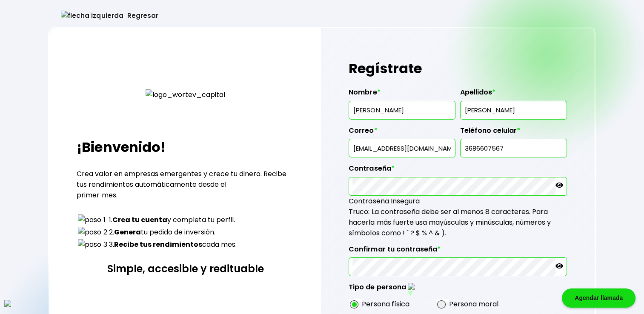  What do you see at coordinates (92, 232) in the screenshot?
I see `img: paso 2` at bounding box center [92, 232].